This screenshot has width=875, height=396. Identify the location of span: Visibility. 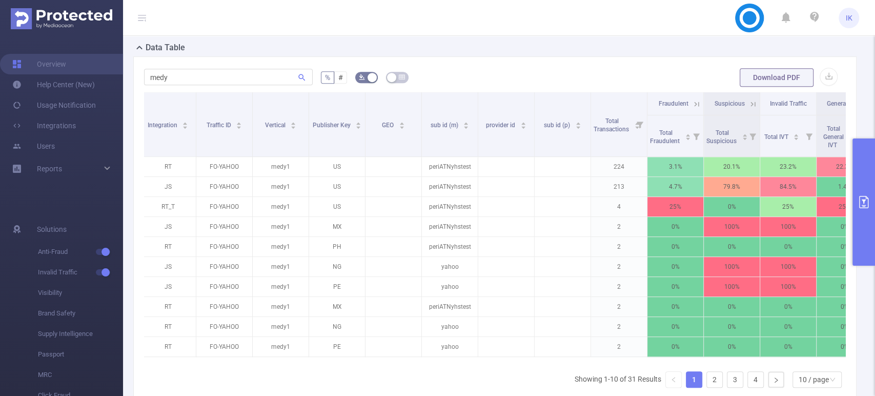
(80, 293).